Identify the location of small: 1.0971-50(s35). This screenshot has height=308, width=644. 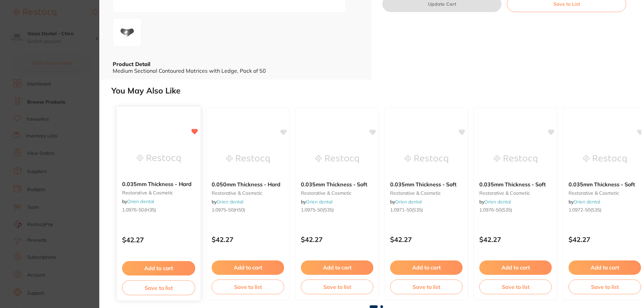
(426, 210).